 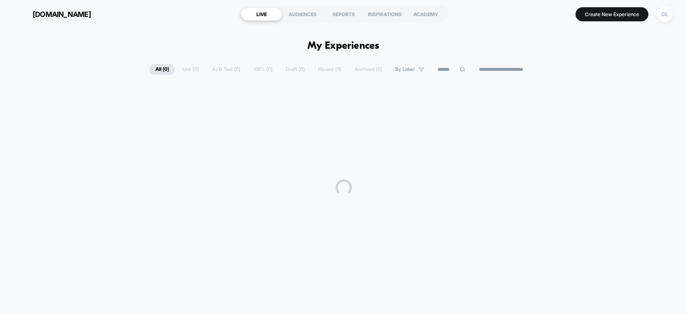 What do you see at coordinates (303, 14) in the screenshot?
I see `div: AUDIENCES` at bounding box center [303, 14].